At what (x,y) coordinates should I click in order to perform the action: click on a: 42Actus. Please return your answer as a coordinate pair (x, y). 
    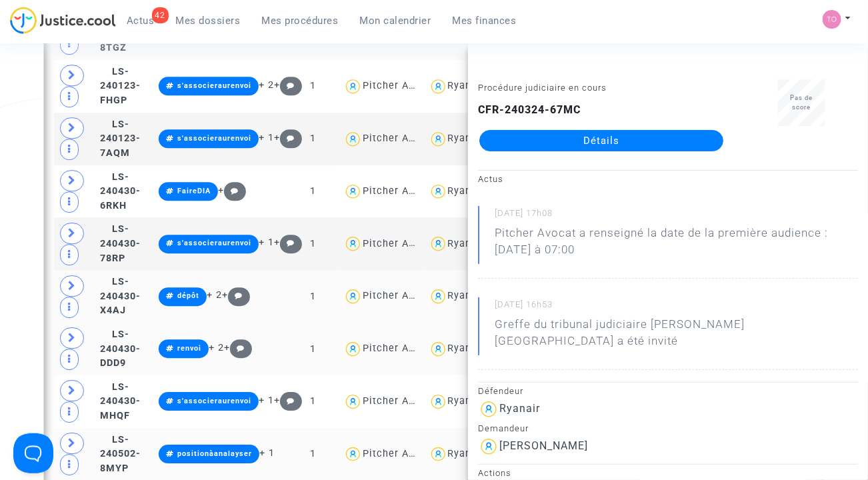
    Looking at the image, I should click on (140, 20).